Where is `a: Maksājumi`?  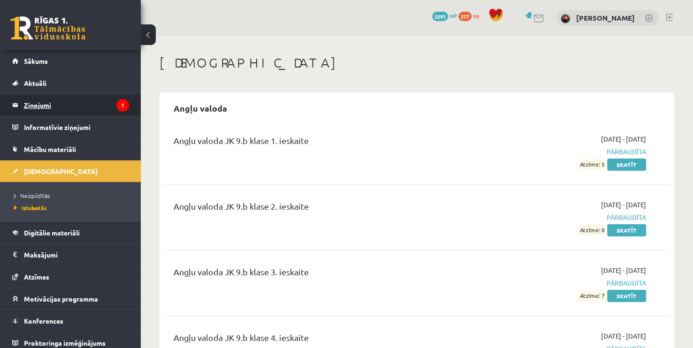
a: Maksājumi is located at coordinates (70, 255).